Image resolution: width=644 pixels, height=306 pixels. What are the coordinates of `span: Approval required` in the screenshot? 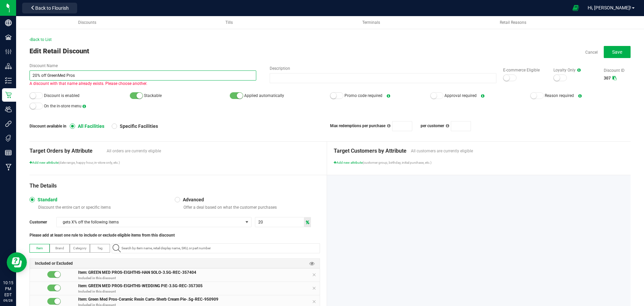 It's located at (460, 96).